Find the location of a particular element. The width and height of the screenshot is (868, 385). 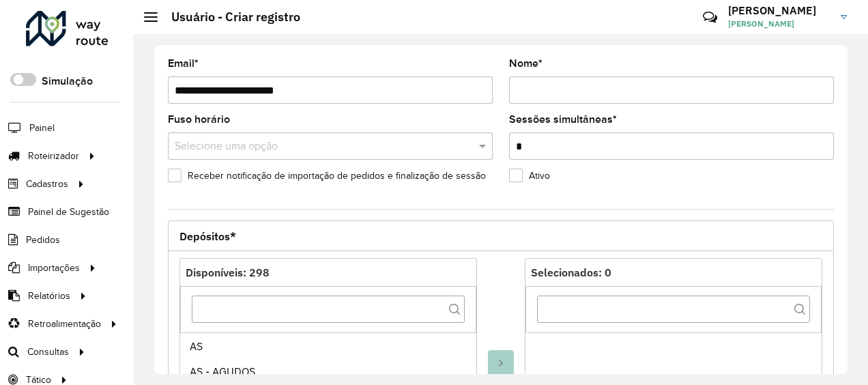

span: Roteirizador is located at coordinates (53, 155).